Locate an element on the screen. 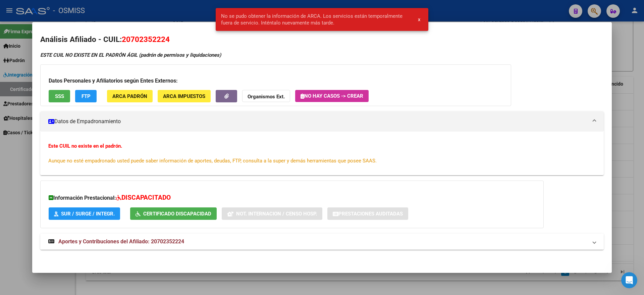 This screenshot has width=644, height=295. button: FTP is located at coordinates (86, 96).